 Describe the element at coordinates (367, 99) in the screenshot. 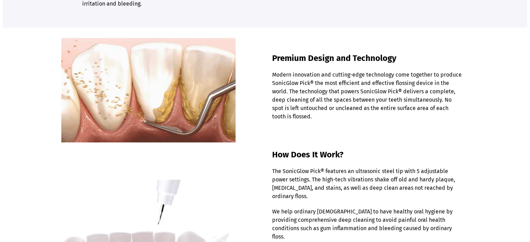

I see `p: Modern innovation and cutting-edge technology come together to produce SonicGlow Pick® the most e...` at that location.